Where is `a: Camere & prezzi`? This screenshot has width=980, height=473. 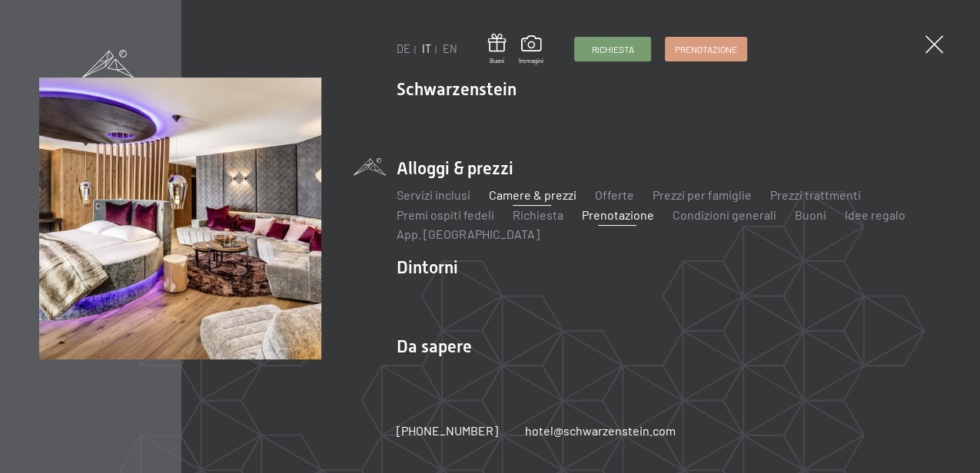
a: Camere & prezzi is located at coordinates (532, 195).